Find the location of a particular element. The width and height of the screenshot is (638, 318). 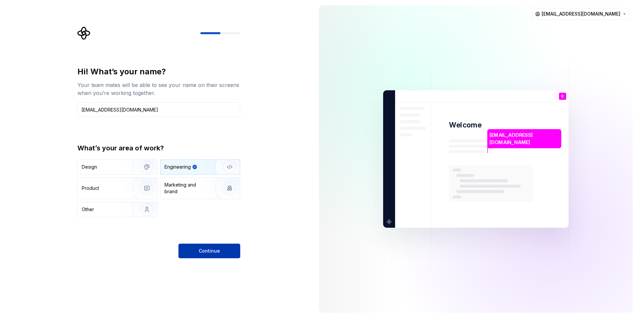

p: Welcome is located at coordinates (465, 125).